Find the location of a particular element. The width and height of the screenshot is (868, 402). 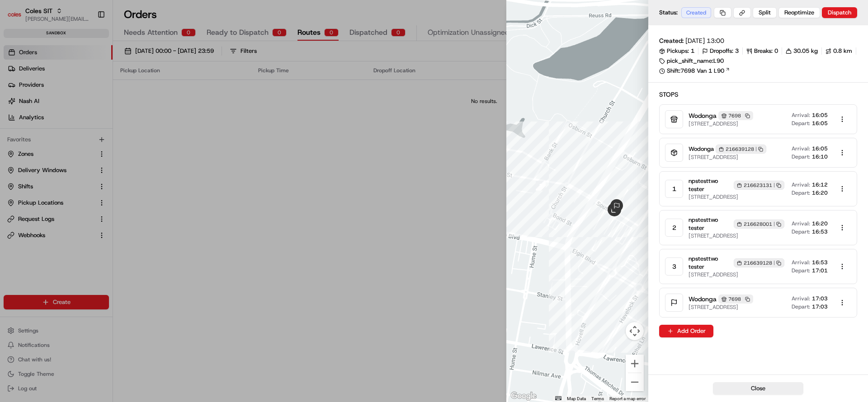

div: 216623131 is located at coordinates (759, 185).